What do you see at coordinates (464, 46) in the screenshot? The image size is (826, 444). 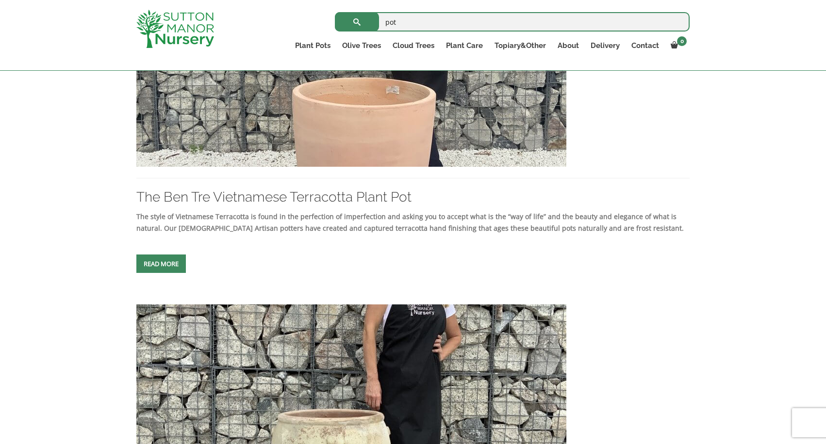 I see `a: Plant Care` at bounding box center [464, 46].